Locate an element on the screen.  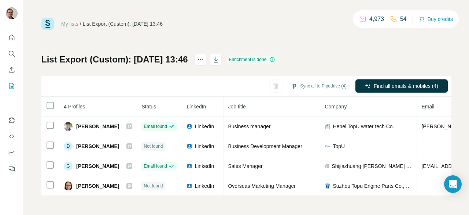
button: Dashboard is located at coordinates (12, 152).